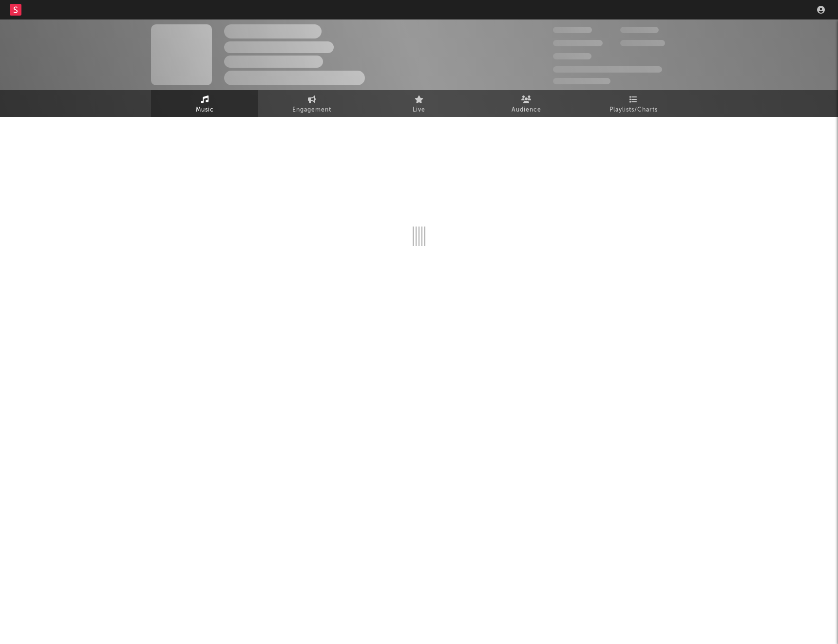 The width and height of the screenshot is (838, 644). I want to click on span: 1,000,000, so click(643, 43).